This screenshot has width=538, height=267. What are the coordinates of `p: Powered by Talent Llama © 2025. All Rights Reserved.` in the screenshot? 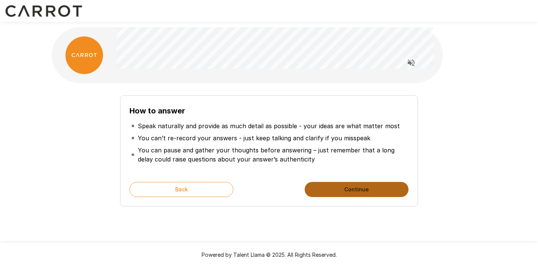 It's located at (269, 255).